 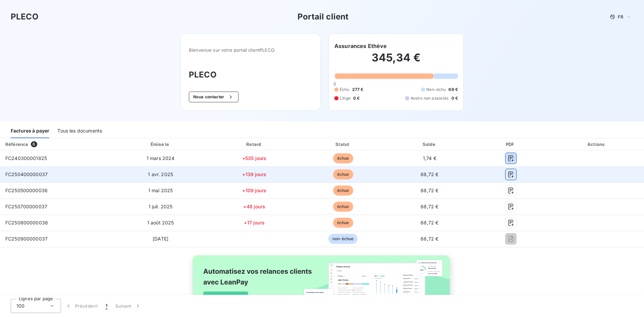 I want to click on div: PDF, so click(x=510, y=144).